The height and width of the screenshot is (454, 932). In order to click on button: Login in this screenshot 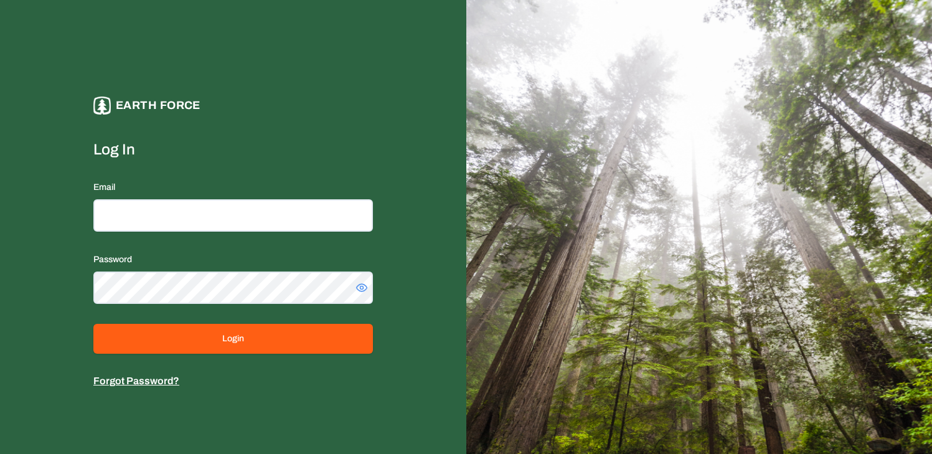, I will do `click(233, 339)`.